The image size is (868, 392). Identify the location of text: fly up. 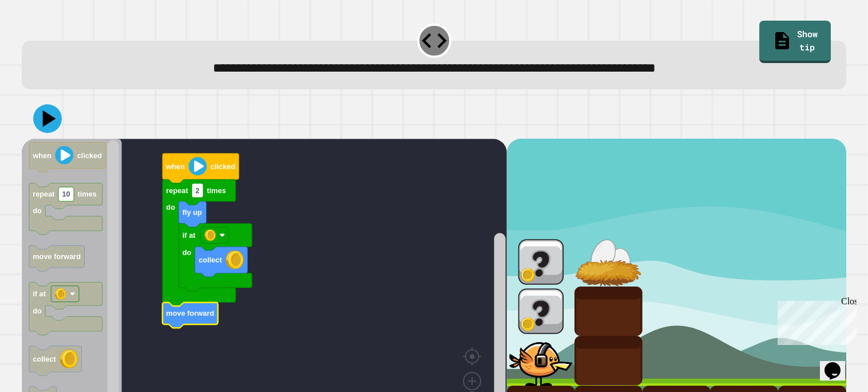
(193, 212).